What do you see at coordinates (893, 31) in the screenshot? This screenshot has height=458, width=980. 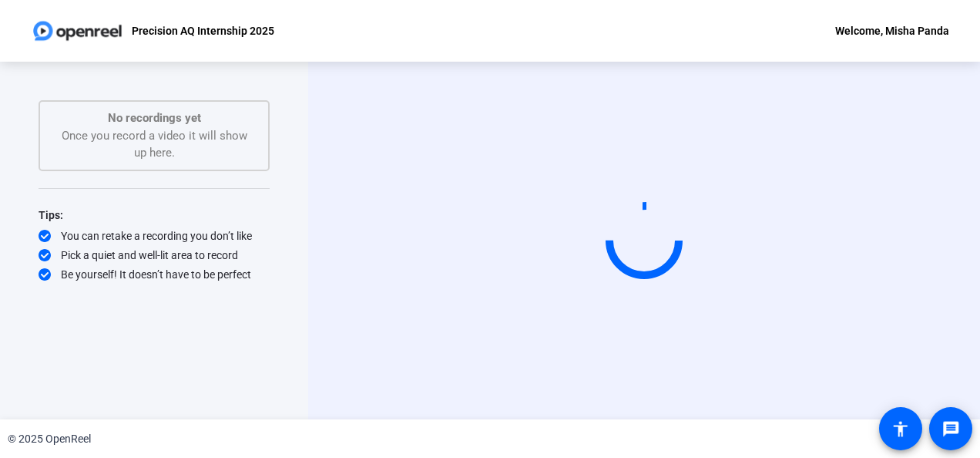 I see `div: Welcome, Misha Panda` at bounding box center [893, 31].